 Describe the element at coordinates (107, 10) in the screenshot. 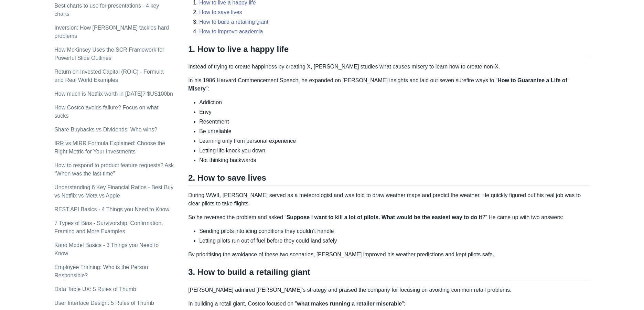

I see `a: Best charts to use for presentations - 4 key charts` at that location.